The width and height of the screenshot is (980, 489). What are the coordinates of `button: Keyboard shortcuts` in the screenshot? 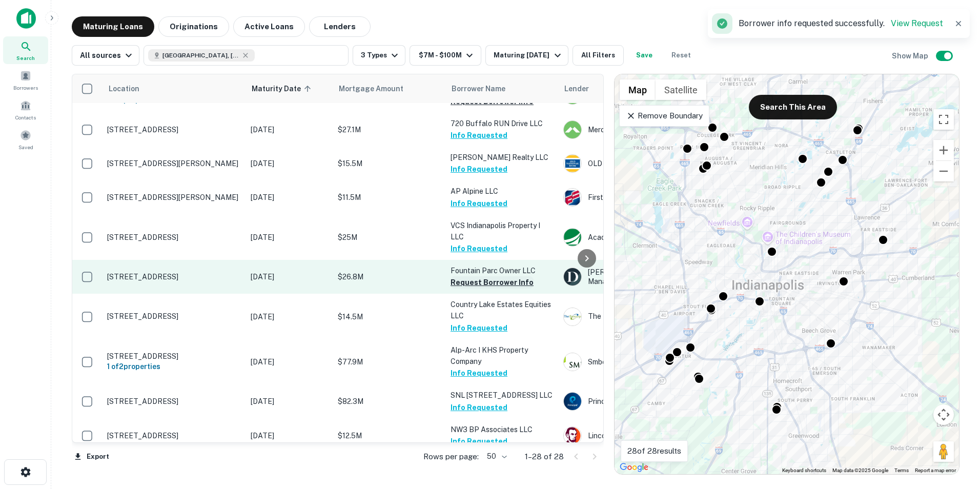 It's located at (804, 471).